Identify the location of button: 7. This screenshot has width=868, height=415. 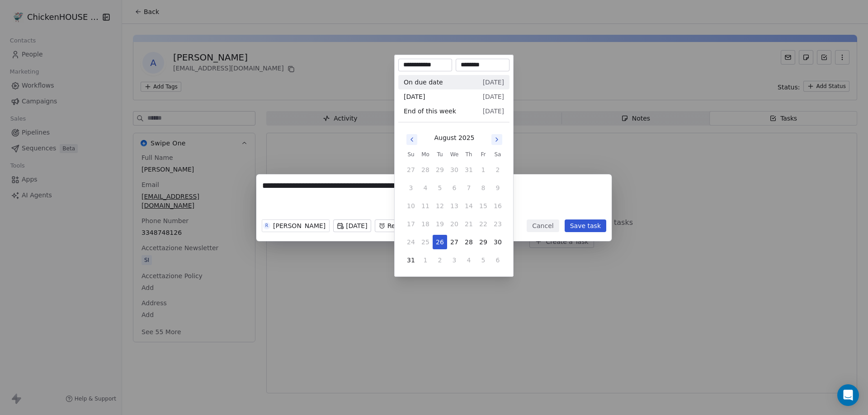
(469, 188).